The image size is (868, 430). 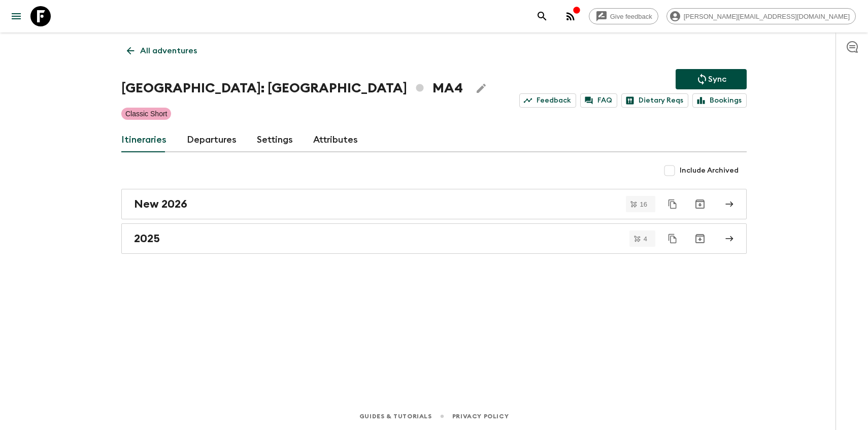 I want to click on button: Edit Adventure Title, so click(x=482, y=89).